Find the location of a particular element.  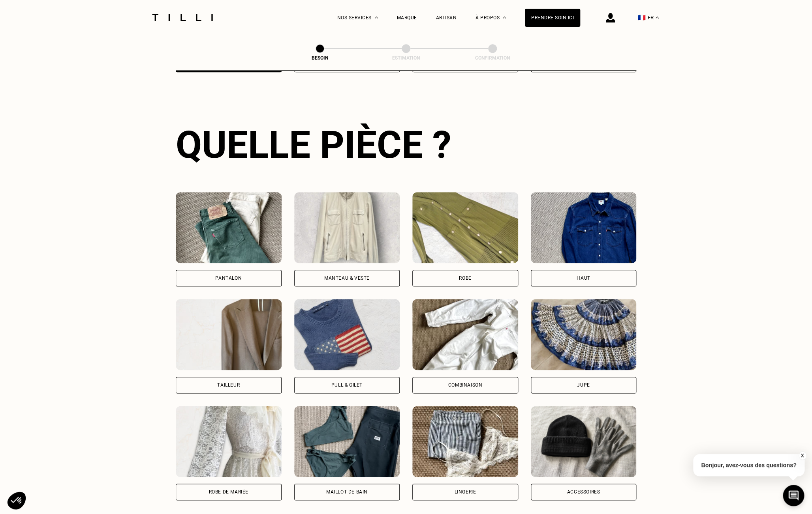

img: Menu déroulant à propos is located at coordinates (504, 17).